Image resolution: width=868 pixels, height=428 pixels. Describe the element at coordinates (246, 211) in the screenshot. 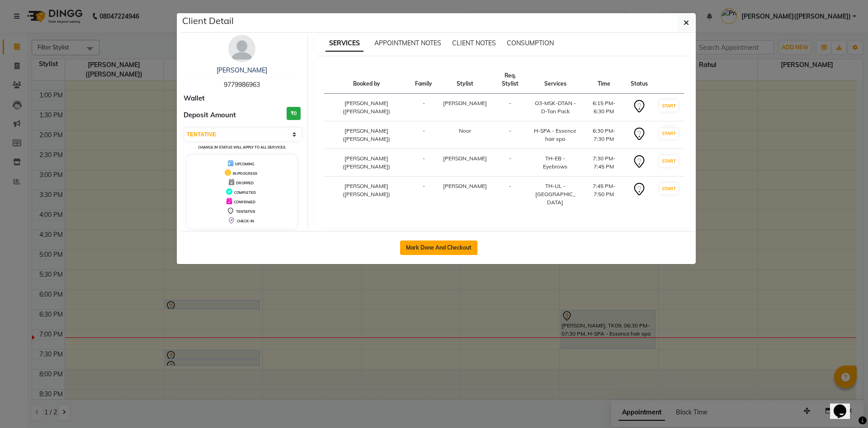

I see `span: TENTATIVE` at that location.